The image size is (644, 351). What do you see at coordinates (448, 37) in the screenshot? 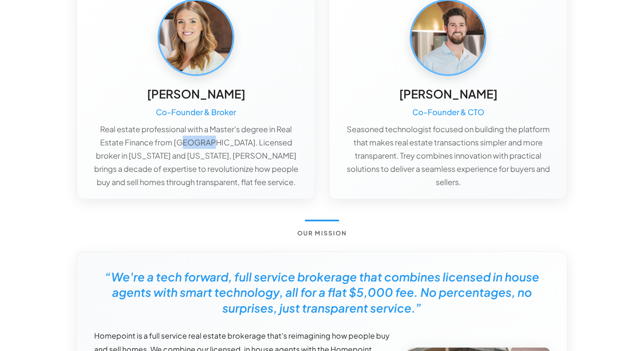
I see `img: Trey McMeans` at bounding box center [448, 37].